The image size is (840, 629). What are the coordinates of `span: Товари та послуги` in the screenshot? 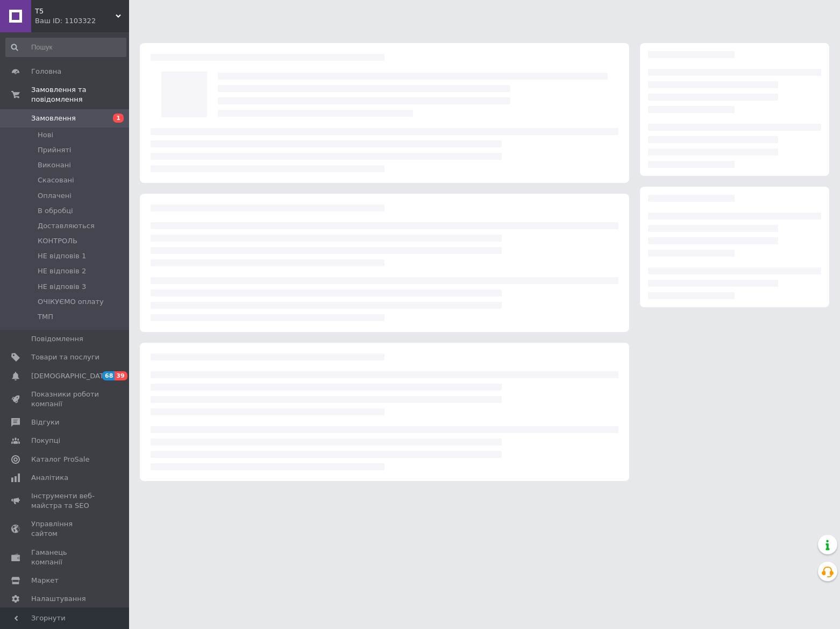 It's located at (65, 357).